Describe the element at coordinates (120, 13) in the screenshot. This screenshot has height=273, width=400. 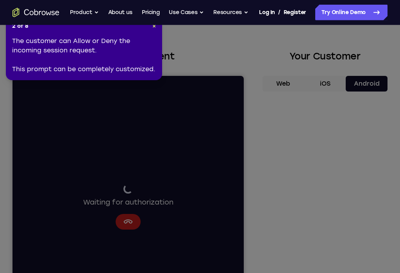
I see `a: About us` at that location.